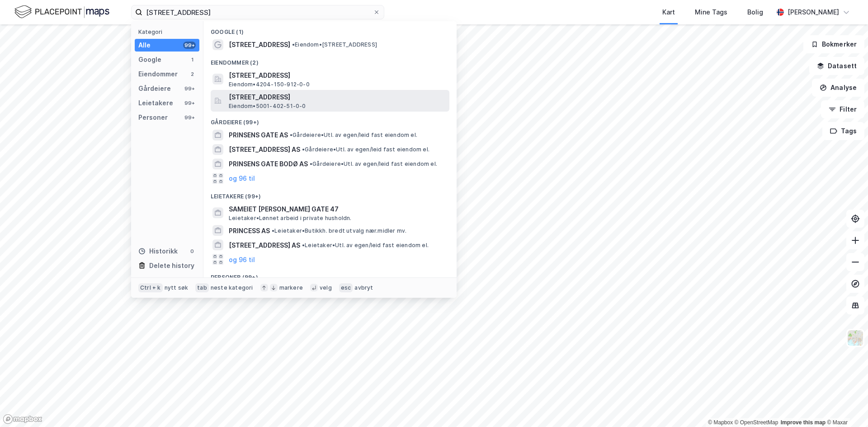 This screenshot has width=868, height=427. I want to click on span: Eiendom • 4204-150-912-0-0, so click(269, 85).